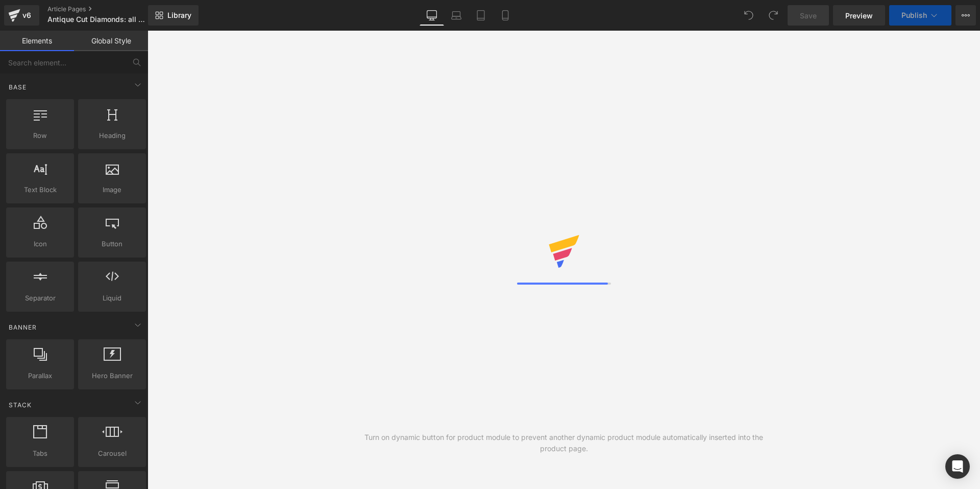  What do you see at coordinates (958, 466) in the screenshot?
I see `div: Open Intercom Messenger` at bounding box center [958, 466].